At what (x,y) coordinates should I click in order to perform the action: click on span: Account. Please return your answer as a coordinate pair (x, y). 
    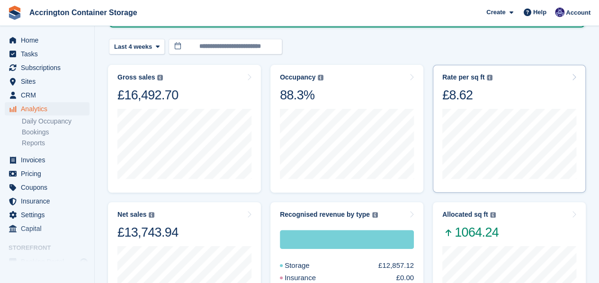
    Looking at the image, I should click on (578, 13).